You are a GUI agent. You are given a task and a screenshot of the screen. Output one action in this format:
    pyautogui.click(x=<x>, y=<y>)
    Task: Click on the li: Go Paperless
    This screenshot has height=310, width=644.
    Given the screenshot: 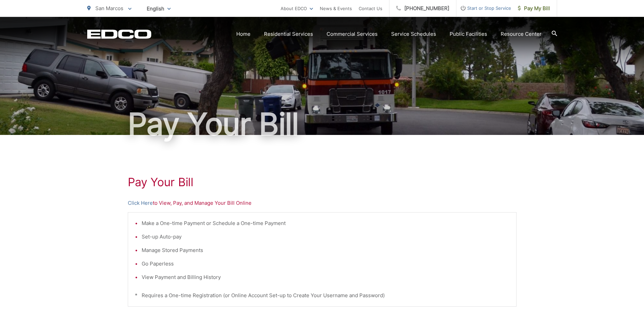 What is the action you would take?
    pyautogui.click(x=326, y=264)
    